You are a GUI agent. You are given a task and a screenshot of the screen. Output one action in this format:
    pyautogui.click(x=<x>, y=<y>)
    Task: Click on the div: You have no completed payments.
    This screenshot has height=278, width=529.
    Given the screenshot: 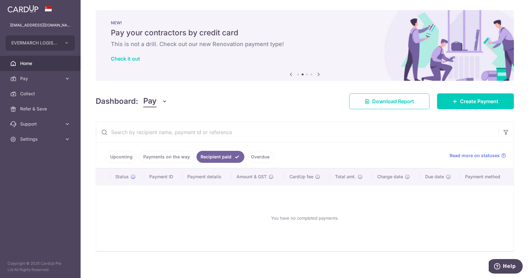 What is the action you would take?
    pyautogui.click(x=305, y=218)
    